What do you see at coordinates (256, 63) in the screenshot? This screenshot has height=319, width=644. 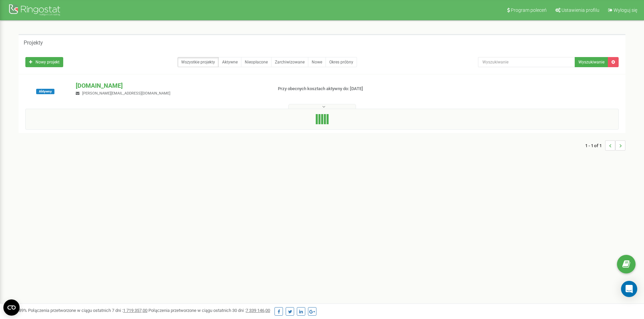 I see `a: Nieopłacone` at bounding box center [256, 63].